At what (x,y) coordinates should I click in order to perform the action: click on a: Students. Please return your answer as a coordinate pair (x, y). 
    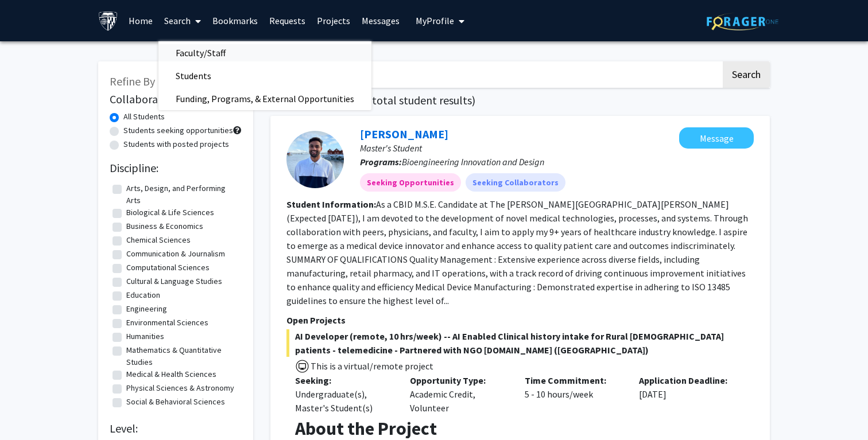
    Looking at the image, I should click on (265, 75).